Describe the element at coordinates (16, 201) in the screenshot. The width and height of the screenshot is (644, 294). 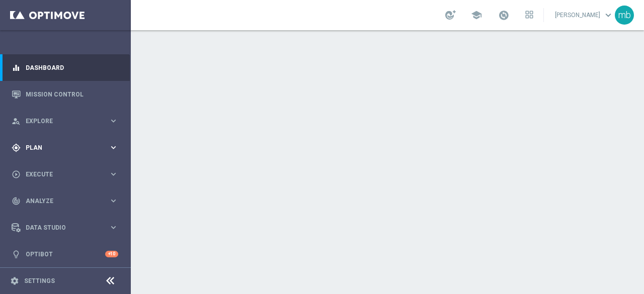
I see `i: track_changes` at that location.